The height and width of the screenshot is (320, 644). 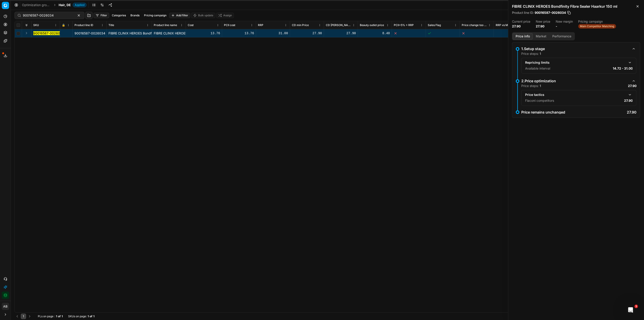 I want to click on button: Categories, so click(x=119, y=16).